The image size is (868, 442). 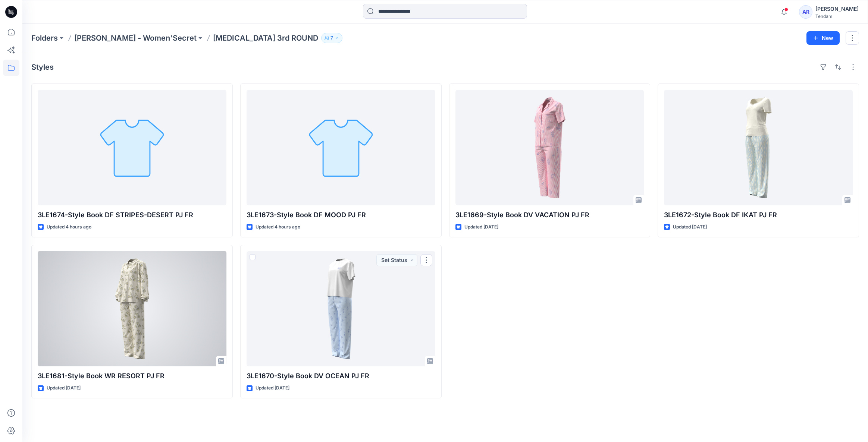 I want to click on p: 3LE1674-Style Book DF STRIPES-DESERT PJ FR, so click(x=132, y=215).